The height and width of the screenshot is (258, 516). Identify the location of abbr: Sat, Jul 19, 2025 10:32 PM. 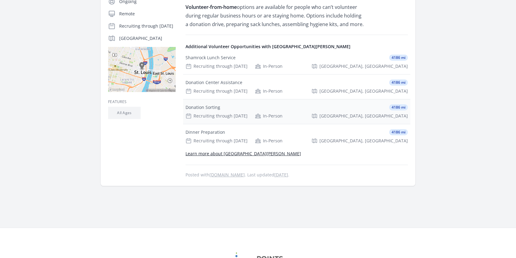
(281, 175).